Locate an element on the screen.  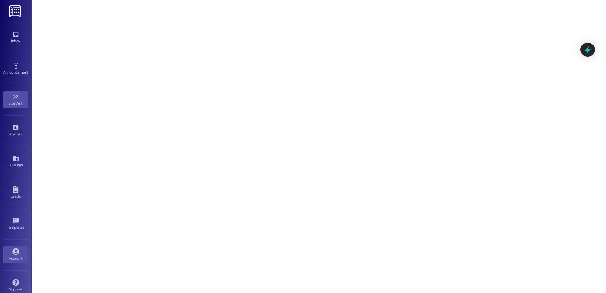
a: Insights • is located at coordinates (16, 131).